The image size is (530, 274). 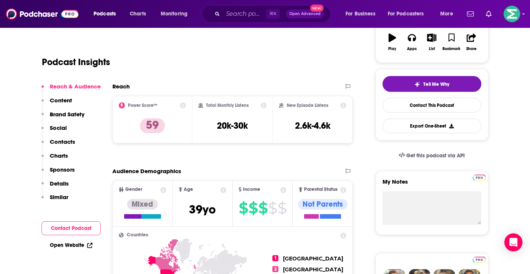 I want to click on div: Search podcasts, credits, & more..., so click(x=273, y=14).